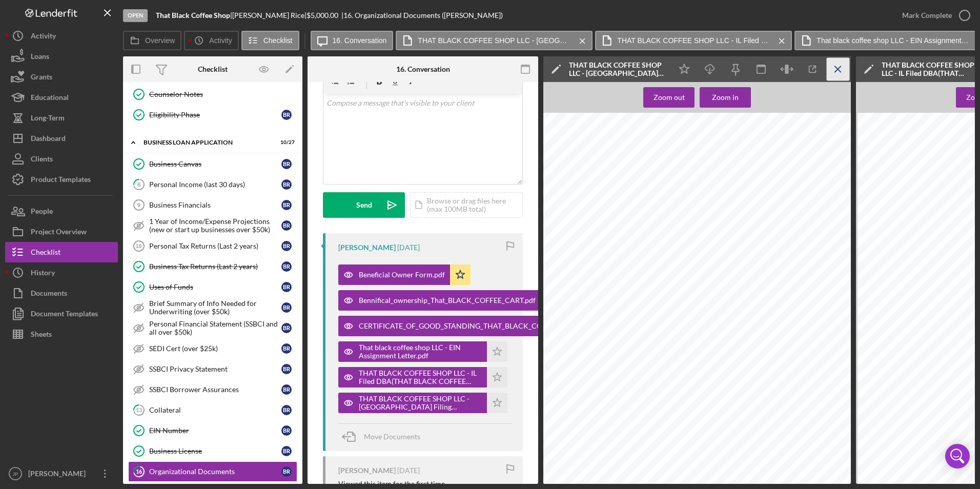 Image resolution: width=980 pixels, height=489 pixels. Describe the element at coordinates (62, 77) in the screenshot. I see `a: Grants` at that location.